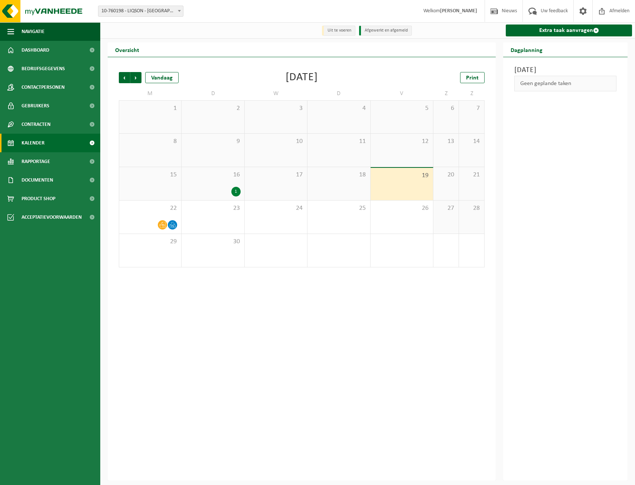 This screenshot has width=635, height=485. What do you see at coordinates (36, 124) in the screenshot?
I see `span: Contracten` at bounding box center [36, 124].